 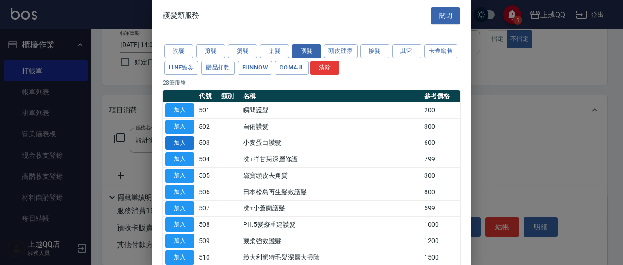 What do you see at coordinates (312, 83) in the screenshot?
I see `p: 28 筆服務` at bounding box center [312, 83].